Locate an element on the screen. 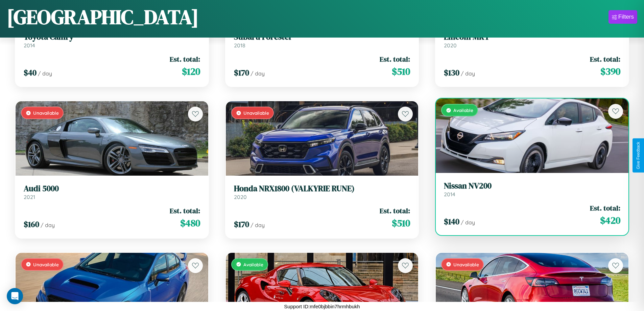 The width and height of the screenshot is (644, 311). span: $ 390 is located at coordinates (610, 72).